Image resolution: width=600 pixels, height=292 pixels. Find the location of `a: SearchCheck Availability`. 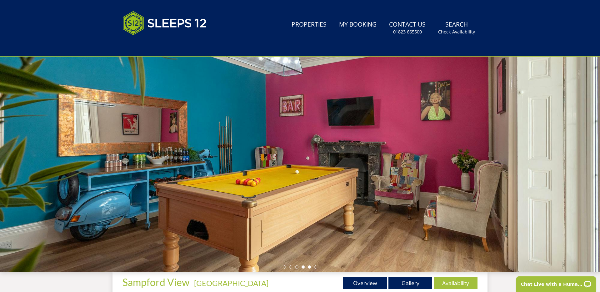

a: SearchCheck Availability is located at coordinates (457, 28).